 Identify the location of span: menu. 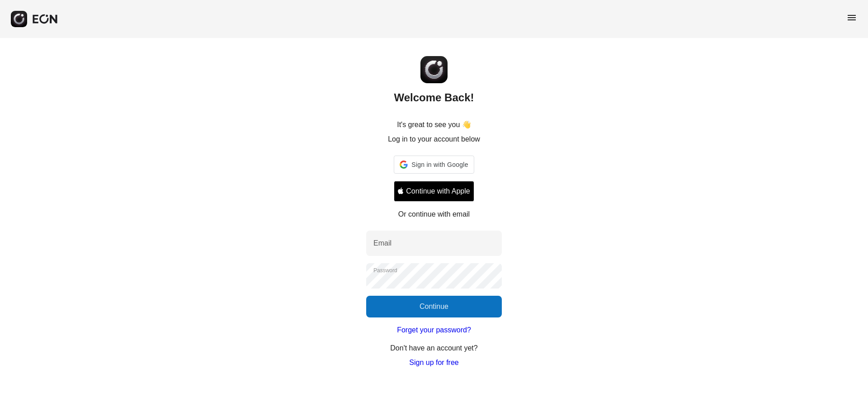
(851, 18).